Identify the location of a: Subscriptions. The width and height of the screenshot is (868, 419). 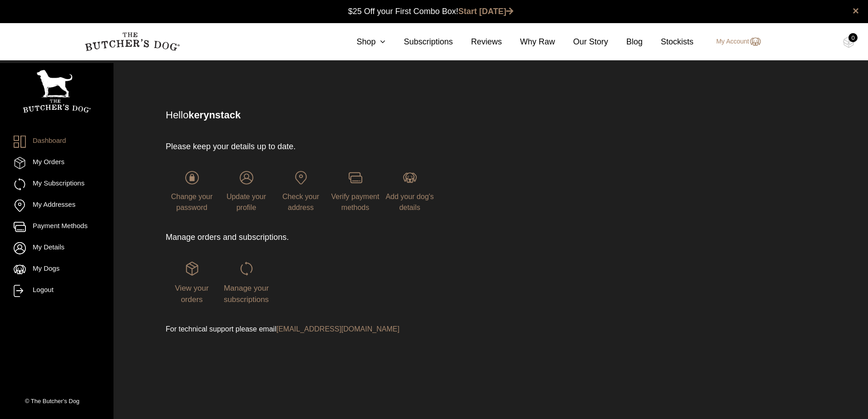
(419, 42).